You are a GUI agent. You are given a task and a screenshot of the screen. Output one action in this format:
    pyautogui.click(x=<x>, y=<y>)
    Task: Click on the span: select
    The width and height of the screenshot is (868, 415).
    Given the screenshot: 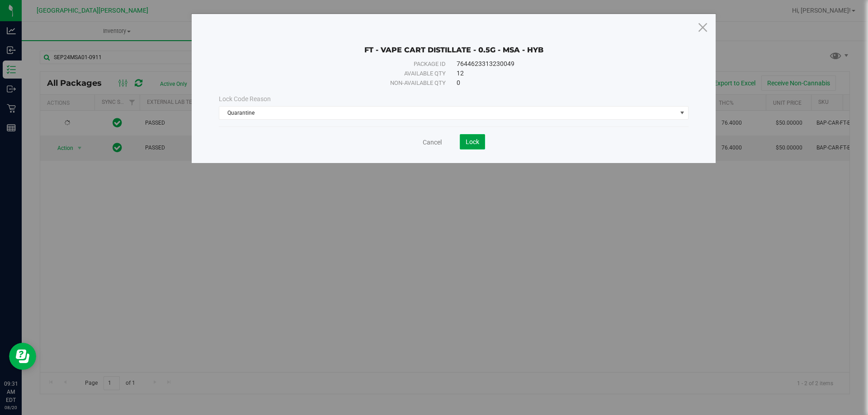 What is the action you would take?
    pyautogui.click(x=682, y=113)
    